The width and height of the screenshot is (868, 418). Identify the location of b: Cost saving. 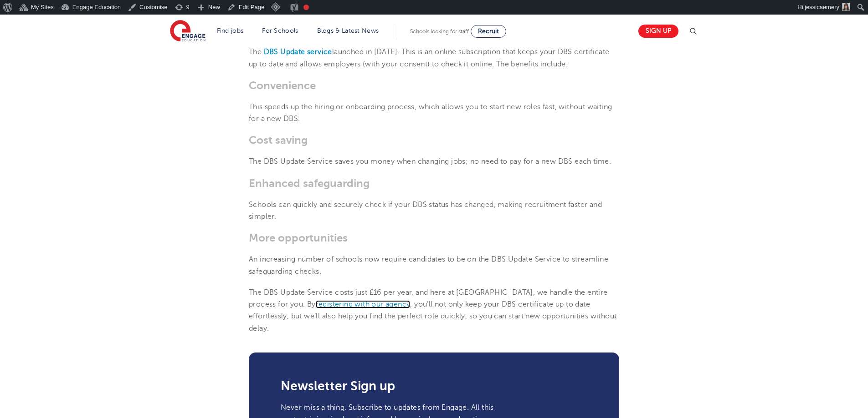
(278, 140).